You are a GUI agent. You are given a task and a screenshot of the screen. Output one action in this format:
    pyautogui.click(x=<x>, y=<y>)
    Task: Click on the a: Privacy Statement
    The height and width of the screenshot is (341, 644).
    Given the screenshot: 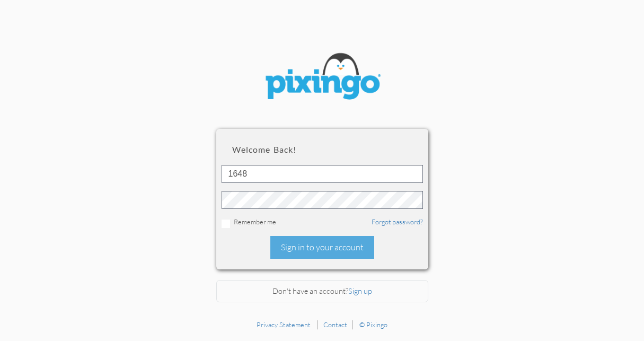 What is the action you would take?
    pyautogui.click(x=283, y=324)
    